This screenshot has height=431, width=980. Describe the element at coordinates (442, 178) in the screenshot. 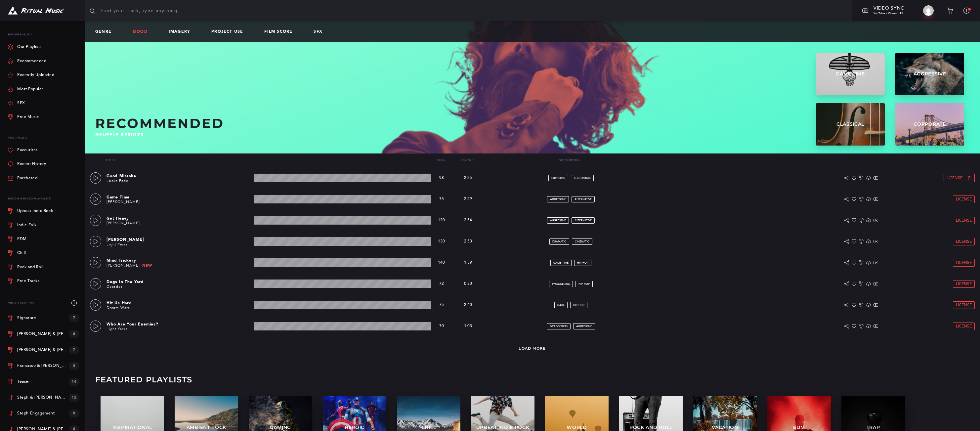

I see `p: 98` at that location.